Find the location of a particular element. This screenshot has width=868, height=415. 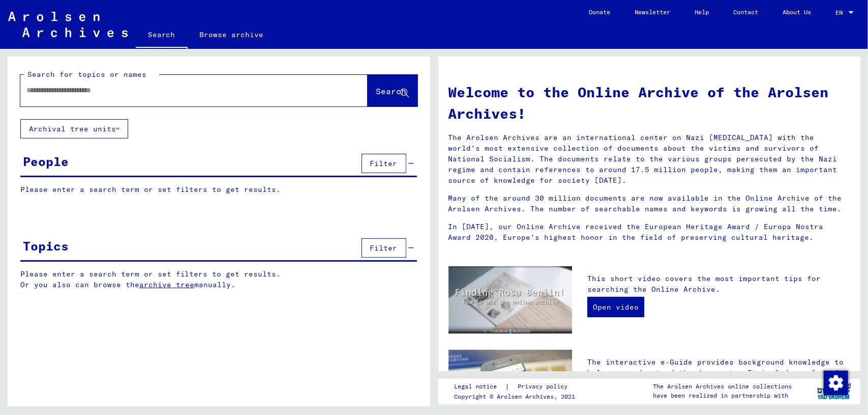

p: have been realized in partnership with is located at coordinates (722, 395).